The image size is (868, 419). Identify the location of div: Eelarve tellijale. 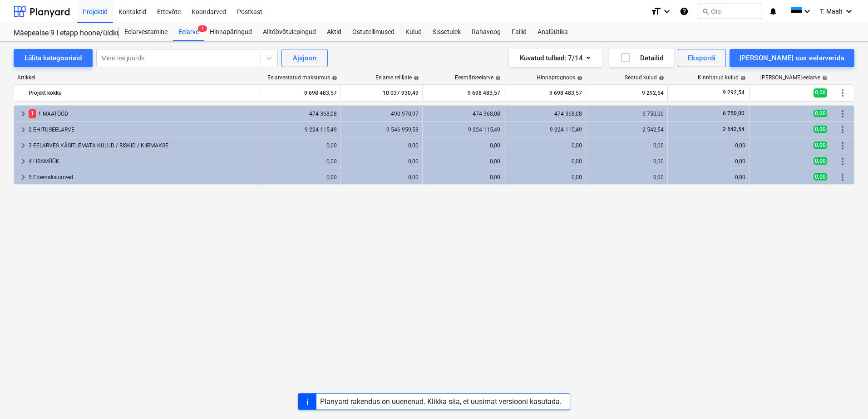
(398, 77).